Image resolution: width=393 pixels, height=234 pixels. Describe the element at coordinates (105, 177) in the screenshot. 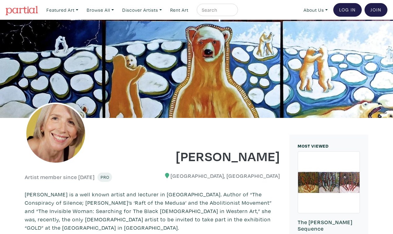

I see `span: Pro` at that location.